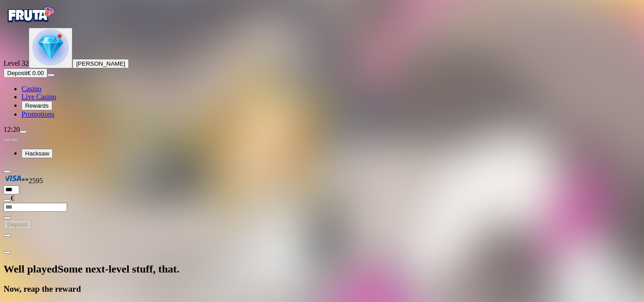 The width and height of the screenshot is (644, 302). What do you see at coordinates (7, 253) in the screenshot?
I see `button: close` at bounding box center [7, 253].